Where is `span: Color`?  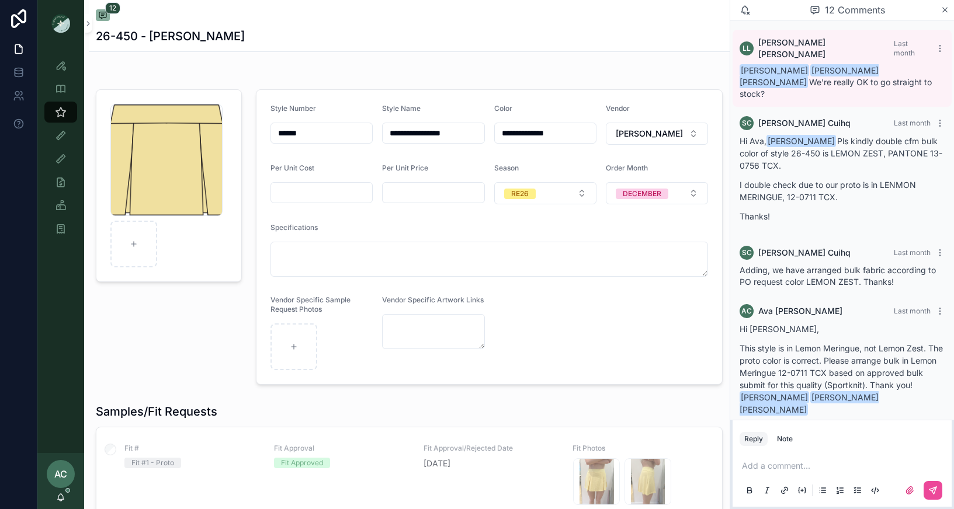
span: Color is located at coordinates (503, 108).